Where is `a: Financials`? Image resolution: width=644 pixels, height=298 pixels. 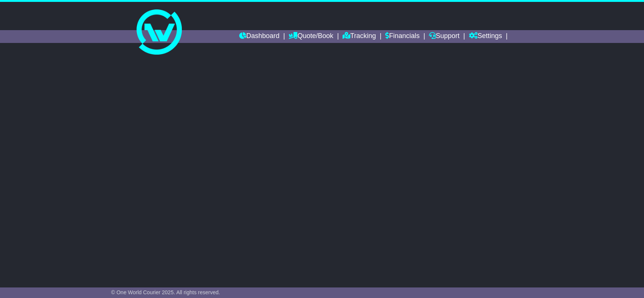
a: Financials is located at coordinates (402, 36).